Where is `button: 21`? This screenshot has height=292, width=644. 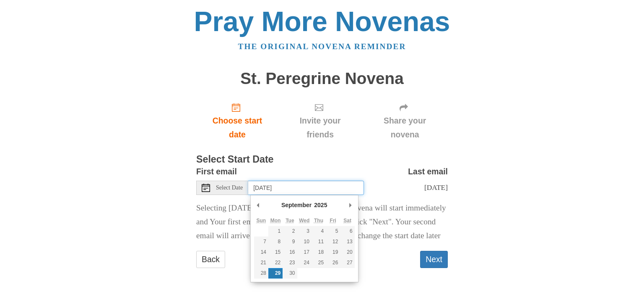
button: 21 is located at coordinates (261, 262).